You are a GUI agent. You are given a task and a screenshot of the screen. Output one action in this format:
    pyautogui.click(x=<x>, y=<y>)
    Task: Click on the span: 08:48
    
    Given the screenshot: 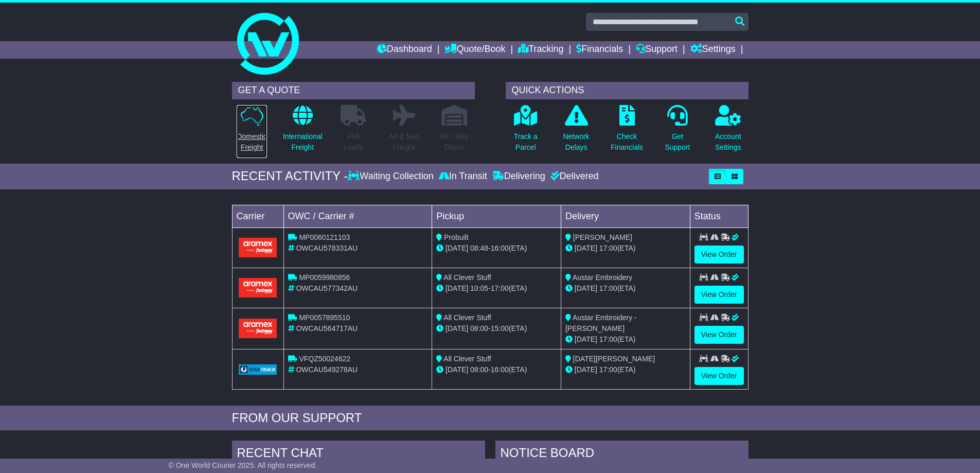 What is the action you would take?
    pyautogui.click(x=479, y=248)
    